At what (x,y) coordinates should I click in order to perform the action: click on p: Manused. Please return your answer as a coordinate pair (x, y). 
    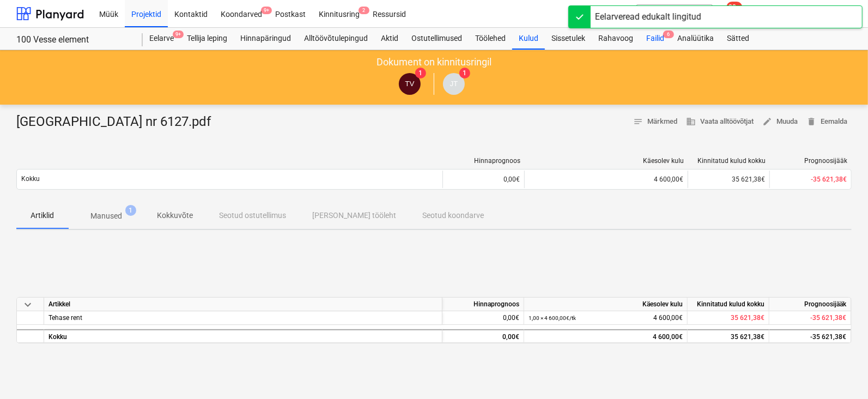
    Looking at the image, I should click on (106, 216).